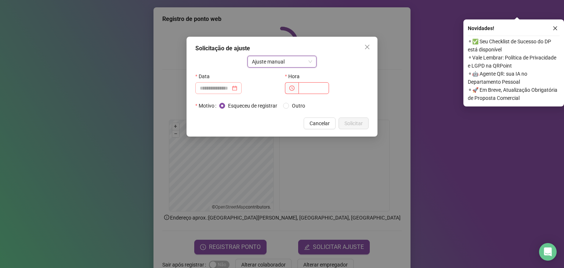  I want to click on button: Close, so click(367, 47).